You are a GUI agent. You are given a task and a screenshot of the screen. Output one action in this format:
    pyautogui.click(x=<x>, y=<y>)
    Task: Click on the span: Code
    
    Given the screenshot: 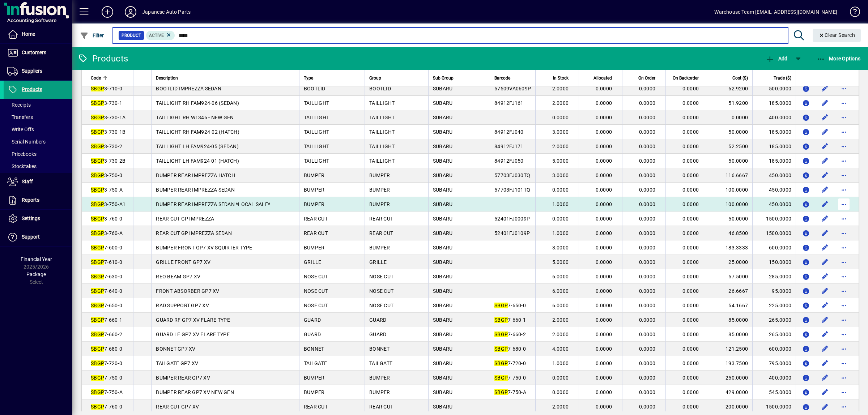 What is the action you would take?
    pyautogui.click(x=96, y=78)
    